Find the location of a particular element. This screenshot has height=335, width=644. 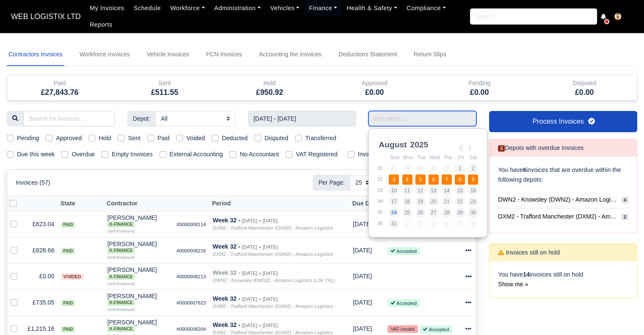

a: Vehicle Invoices is located at coordinates (168, 55).